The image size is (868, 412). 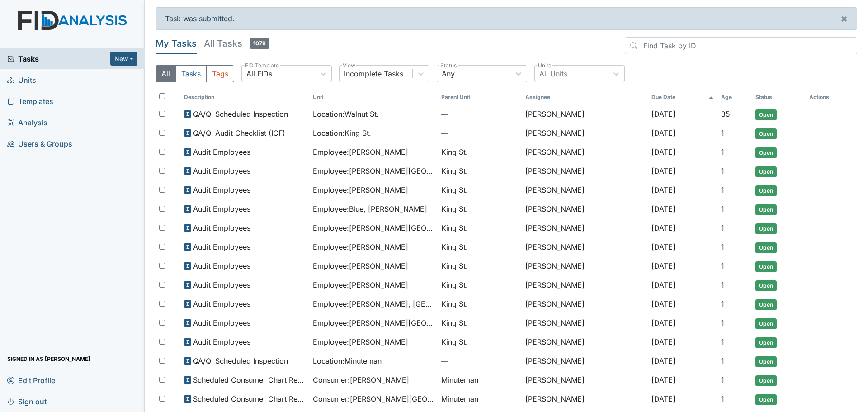 I want to click on input: Toggle All Rows Selected, so click(x=162, y=96).